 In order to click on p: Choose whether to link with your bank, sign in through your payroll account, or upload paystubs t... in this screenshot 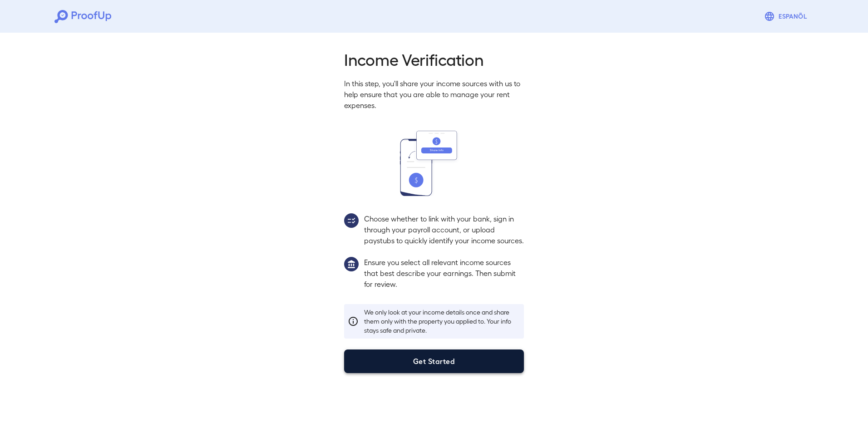, I will do `click(444, 230)`.